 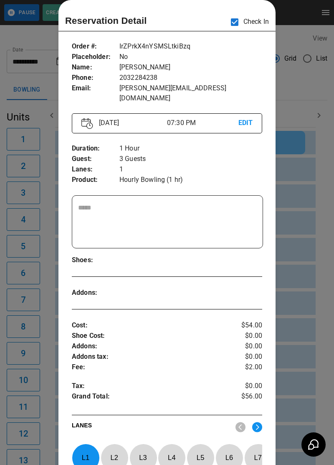 What do you see at coordinates (191, 46) in the screenshot?
I see `p: IrZPrkX4nYSMSLtkiBzq` at bounding box center [191, 46].